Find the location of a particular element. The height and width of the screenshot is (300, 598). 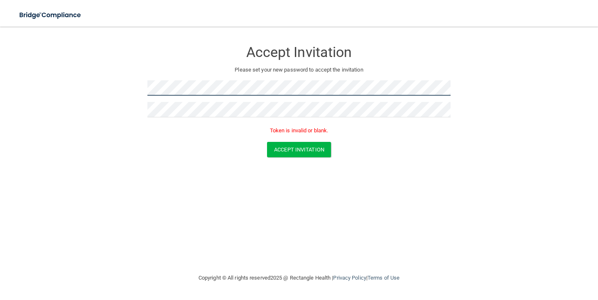

div: Copyright © All rights reserved 2025 @ Rectangle Health | | is located at coordinates (299, 278).